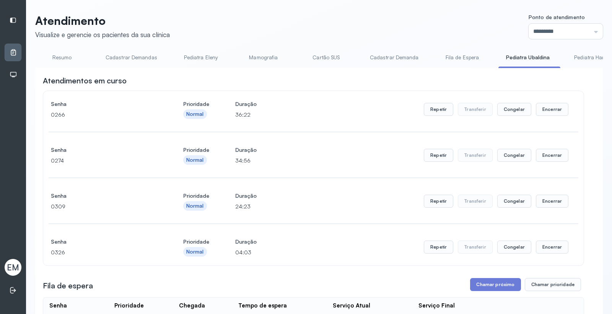  What do you see at coordinates (68, 286) in the screenshot?
I see `h3: Fila de espera` at bounding box center [68, 286].